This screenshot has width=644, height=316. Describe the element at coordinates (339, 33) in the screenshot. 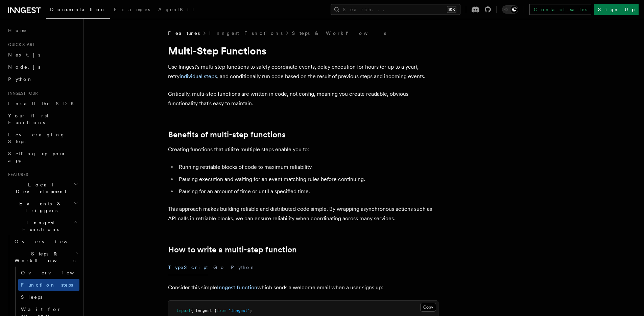

I see `a: Steps & Workflows` at that location.